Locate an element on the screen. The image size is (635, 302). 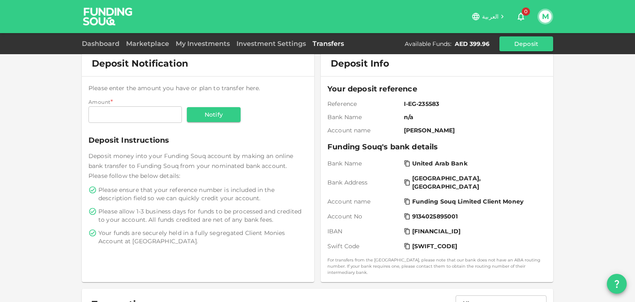
span: Reference is located at coordinates (364, 104).